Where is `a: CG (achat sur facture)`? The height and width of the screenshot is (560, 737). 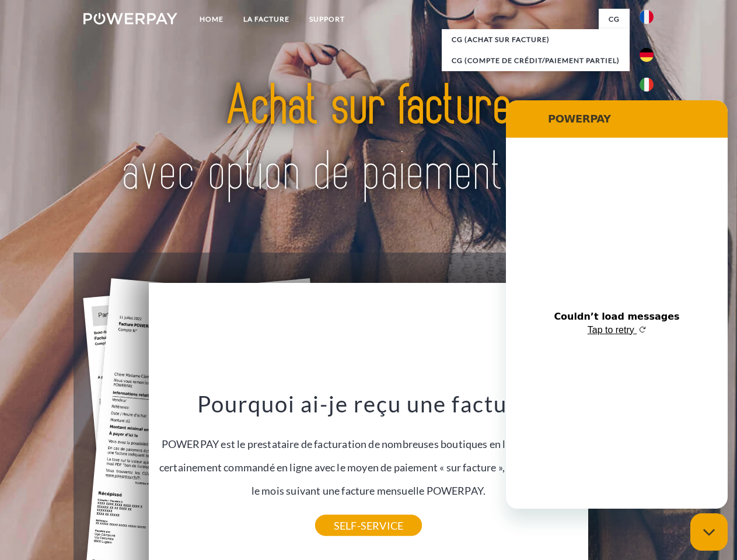
a: CG (achat sur facture) is located at coordinates (535, 40).